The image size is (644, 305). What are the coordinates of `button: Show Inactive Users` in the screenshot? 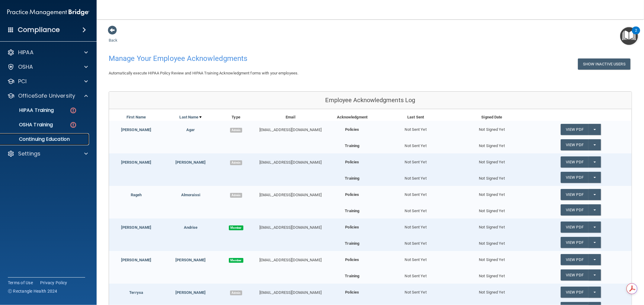 It's located at (604, 64).